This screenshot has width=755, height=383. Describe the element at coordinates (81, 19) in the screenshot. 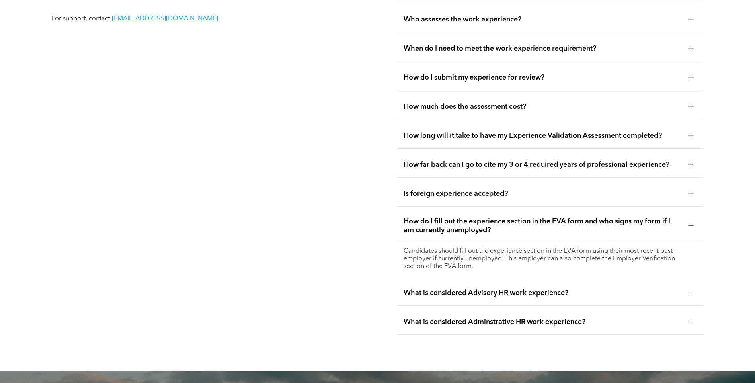

I see `span: For support, contact` at that location.